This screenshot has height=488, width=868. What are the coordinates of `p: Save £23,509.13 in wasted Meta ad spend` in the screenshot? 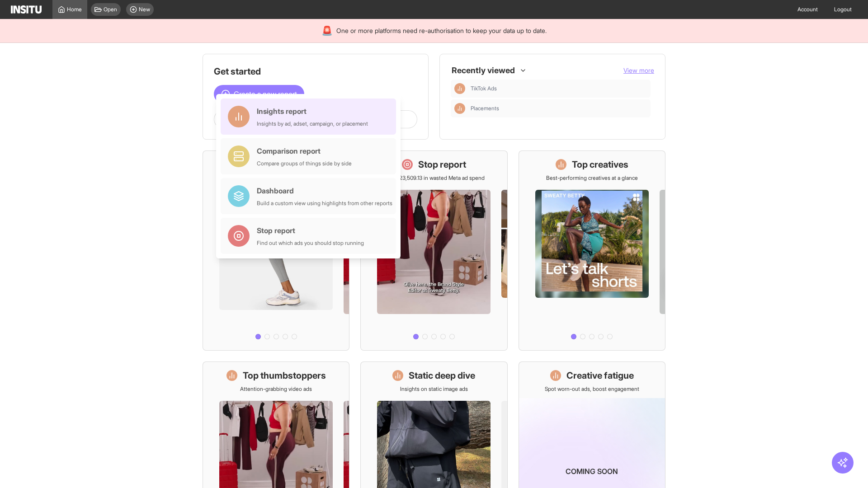 It's located at (433, 178).